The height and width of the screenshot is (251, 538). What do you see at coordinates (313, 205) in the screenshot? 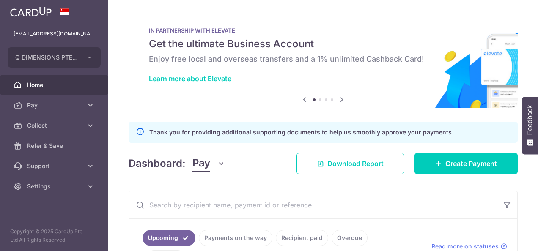
I see `input: Search by recipient name, payment id or reference` at bounding box center [313, 205].